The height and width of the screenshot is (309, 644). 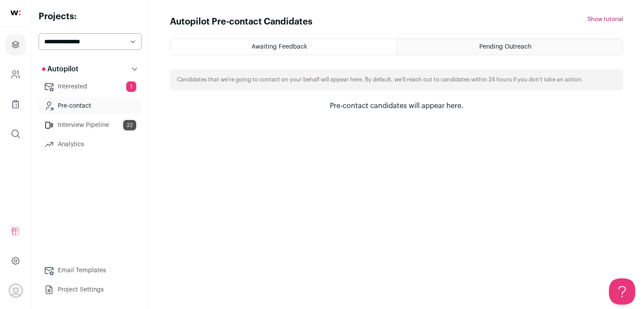 I want to click on p: Autopilot, so click(x=60, y=69).